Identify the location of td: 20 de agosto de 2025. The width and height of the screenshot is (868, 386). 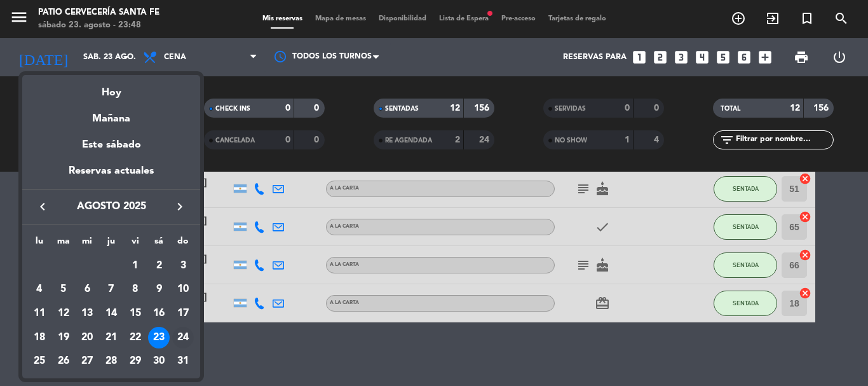
(87, 338).